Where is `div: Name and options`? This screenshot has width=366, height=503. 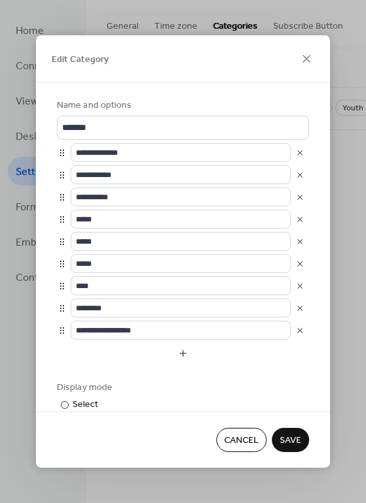
div: Name and options is located at coordinates (182, 105).